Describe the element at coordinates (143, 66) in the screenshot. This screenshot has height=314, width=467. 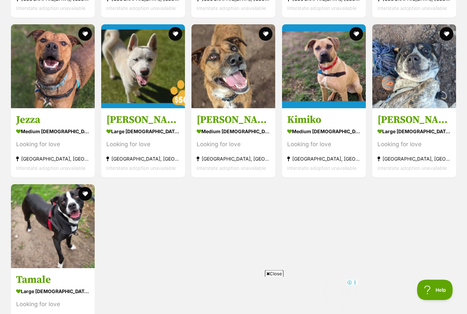
I see `img: Lalisa` at that location.